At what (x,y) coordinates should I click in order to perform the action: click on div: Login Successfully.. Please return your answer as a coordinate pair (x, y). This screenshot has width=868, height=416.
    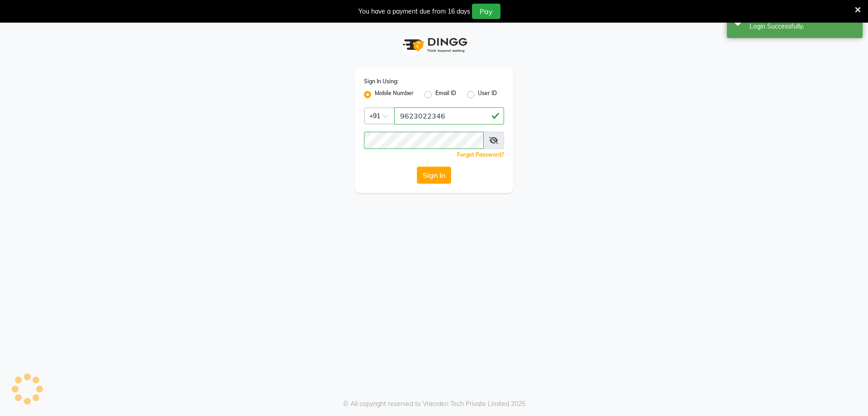
    Looking at the image, I should click on (802, 26).